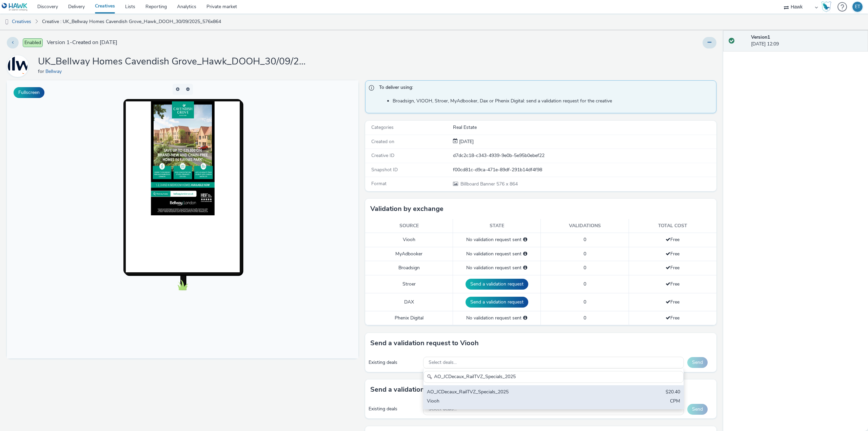  I want to click on img: Advertisement preview, so click(175, 78).